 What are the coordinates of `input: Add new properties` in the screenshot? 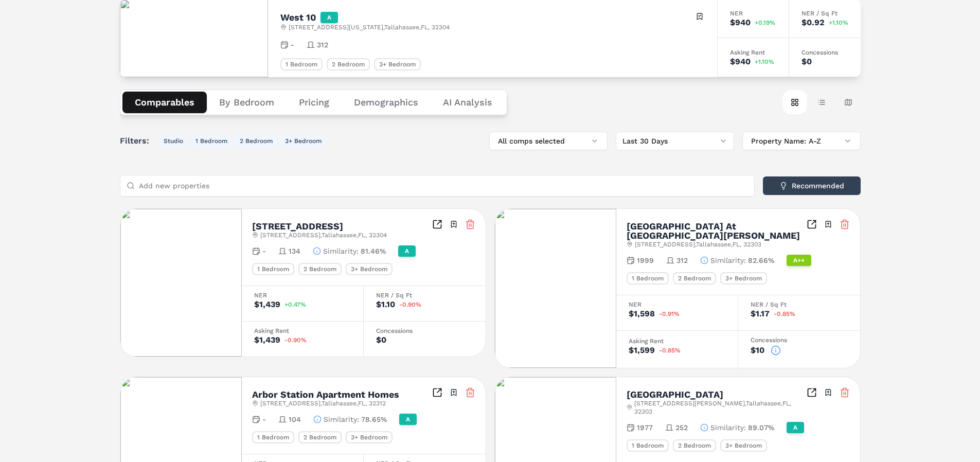 It's located at (444, 186).